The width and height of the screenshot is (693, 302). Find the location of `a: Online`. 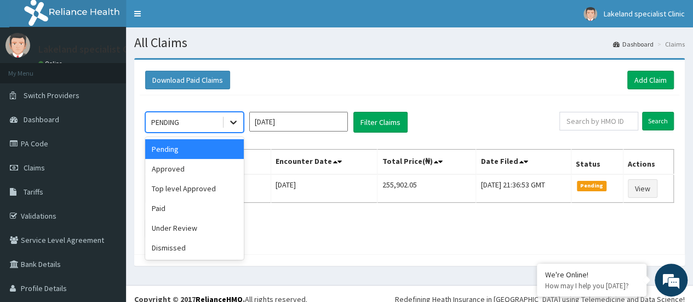

a: Online is located at coordinates (52, 64).